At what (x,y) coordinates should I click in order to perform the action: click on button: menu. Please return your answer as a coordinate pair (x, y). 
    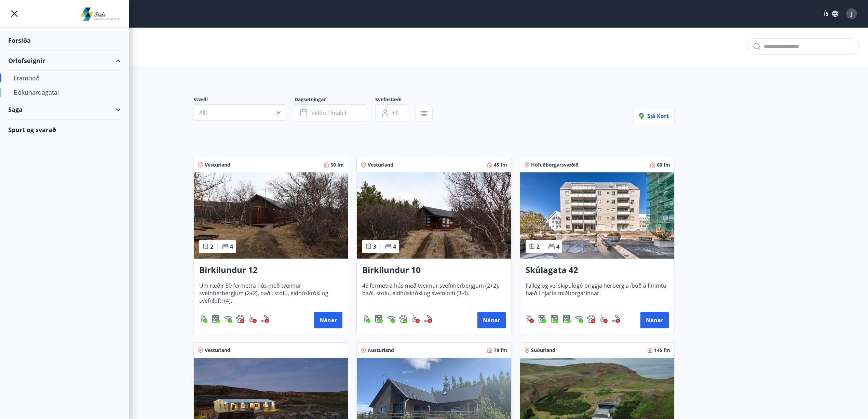
    Looking at the image, I should click on (14, 13).